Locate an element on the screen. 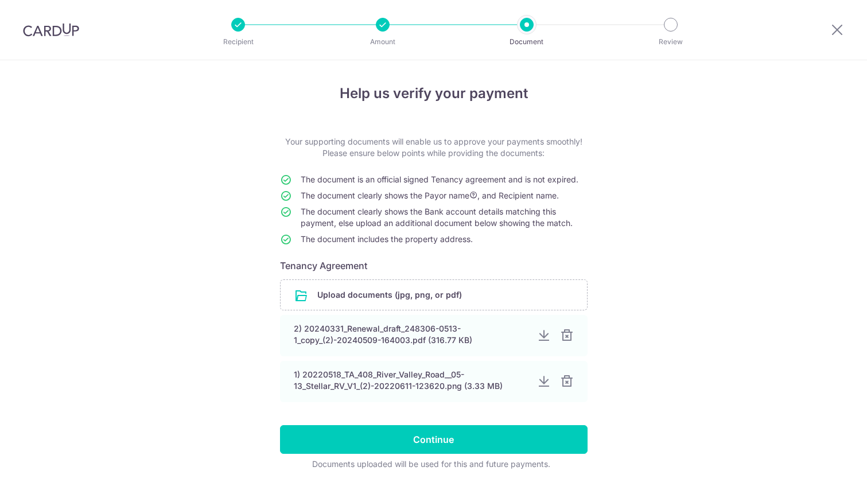 The height and width of the screenshot is (498, 867). span: The document clearly shows the Bank account details matching this payment, else upload an additio... is located at coordinates (437, 217).